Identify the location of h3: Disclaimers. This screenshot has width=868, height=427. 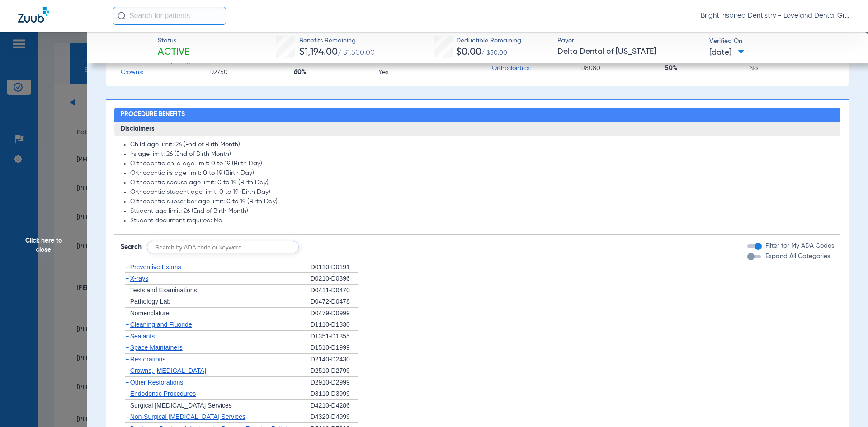
(477, 129).